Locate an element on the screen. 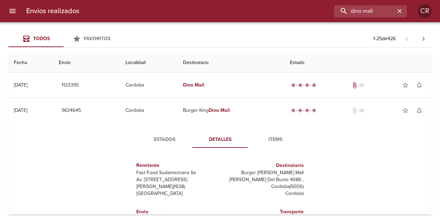  button: menu is located at coordinates (12, 11).